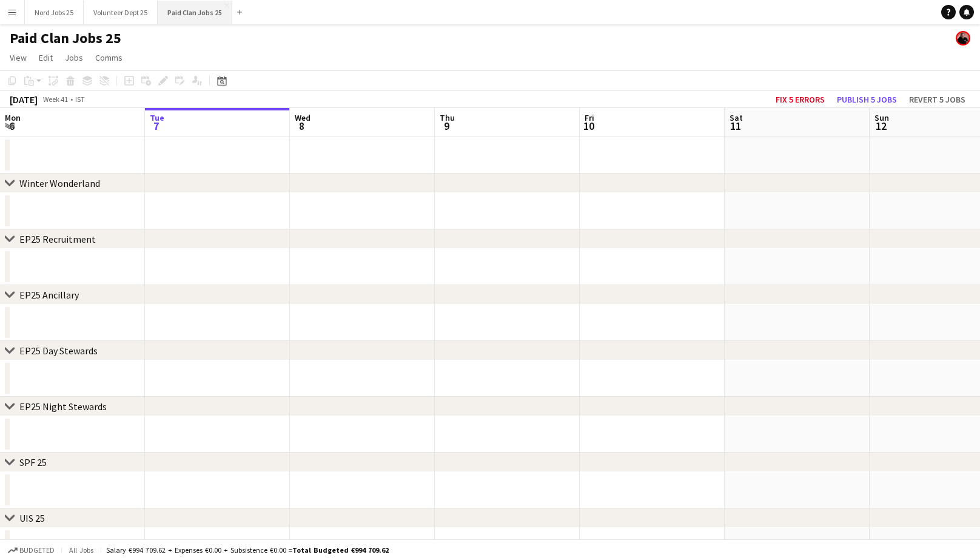 This screenshot has width=980, height=560. I want to click on span: Sun, so click(882, 117).